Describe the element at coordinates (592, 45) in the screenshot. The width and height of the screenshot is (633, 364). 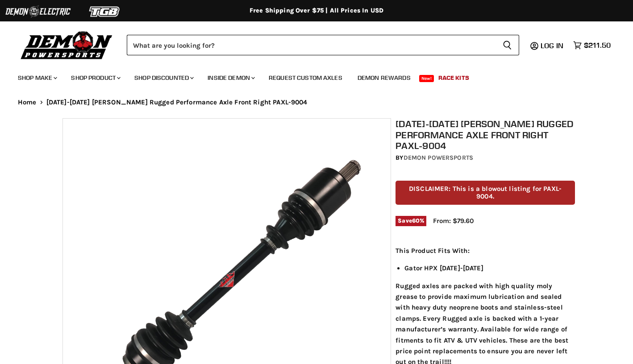
I see `a: $211.50` at that location.